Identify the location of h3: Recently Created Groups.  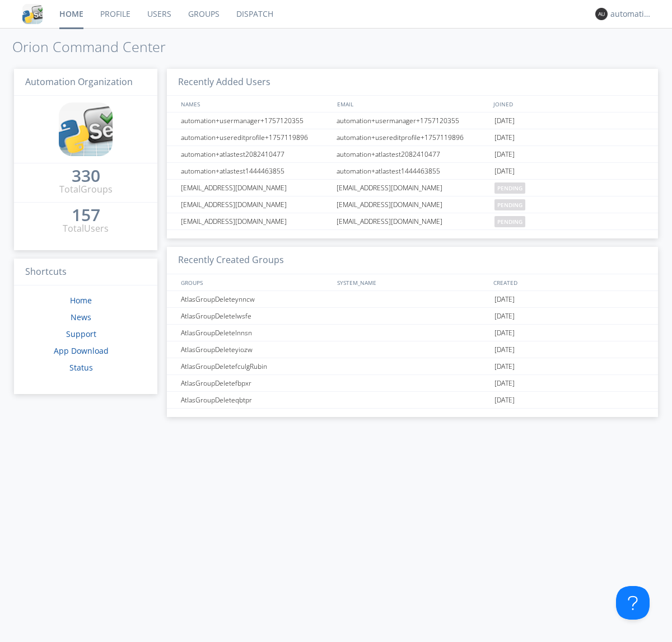
(412, 260).